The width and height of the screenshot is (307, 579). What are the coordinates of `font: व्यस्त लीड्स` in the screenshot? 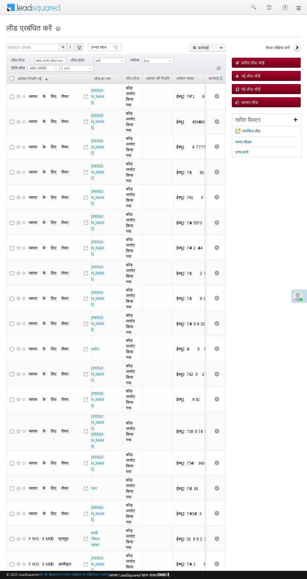 It's located at (244, 142).